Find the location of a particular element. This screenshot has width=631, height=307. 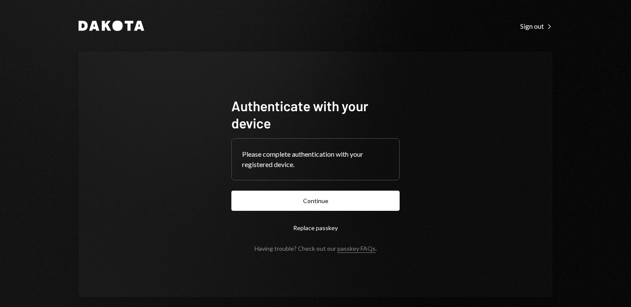

div: Having trouble? Check out our . is located at coordinates (315, 248).